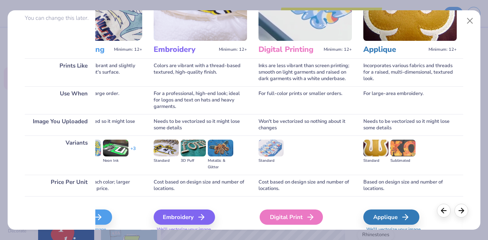 The image size is (488, 240). Describe the element at coordinates (305, 72) in the screenshot. I see `div: Inks are less vibrant than screen printing; smooth on light garments and raised on dark garments ...` at that location.